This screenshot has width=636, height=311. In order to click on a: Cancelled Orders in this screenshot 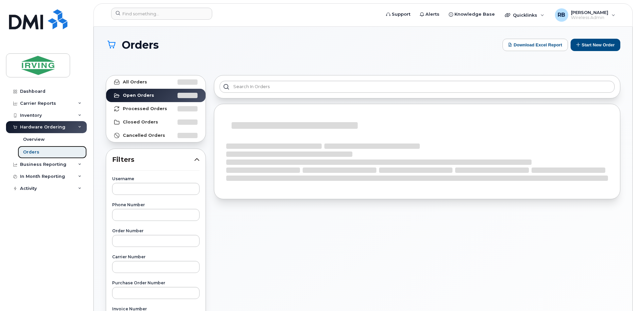, I will do `click(156, 135)`.